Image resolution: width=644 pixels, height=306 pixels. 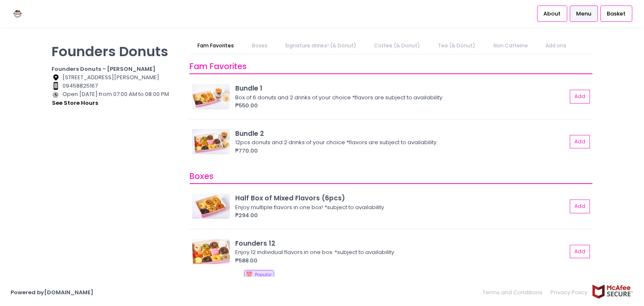 What do you see at coordinates (400, 208) in the screenshot?
I see `div: Enjoy multiple flavors in one box! *subject to availability` at bounding box center [400, 208].